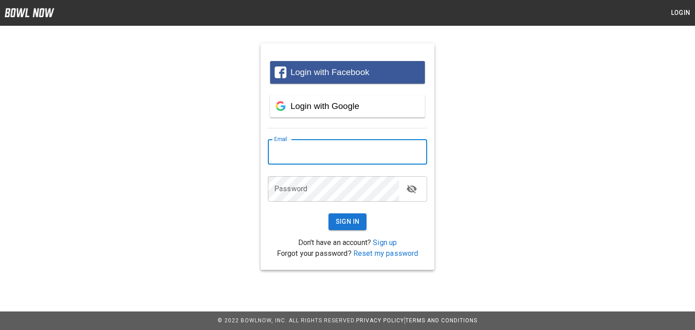 This screenshot has height=330, width=695. What do you see at coordinates (680, 13) in the screenshot?
I see `button: Login` at bounding box center [680, 13].